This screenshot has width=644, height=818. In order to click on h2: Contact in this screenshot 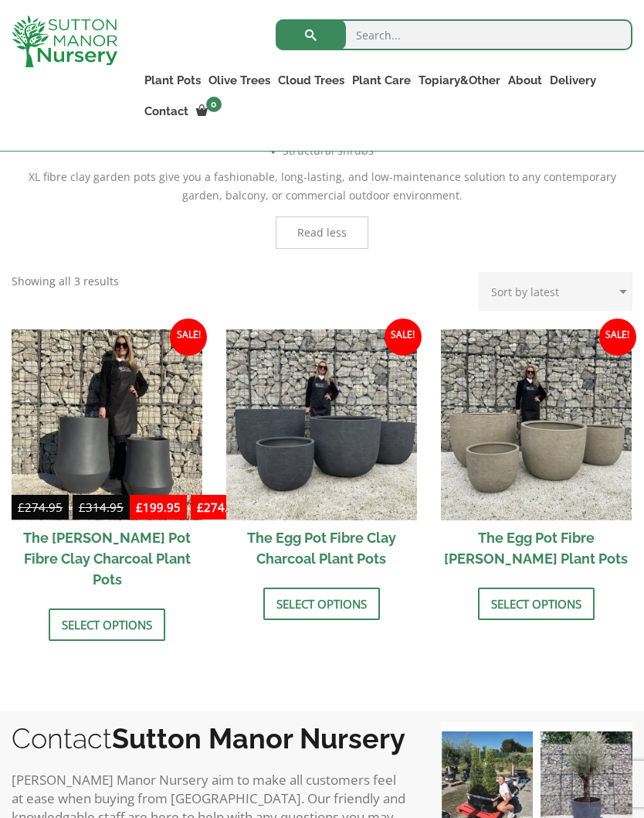, I will do `click(211, 738)`.